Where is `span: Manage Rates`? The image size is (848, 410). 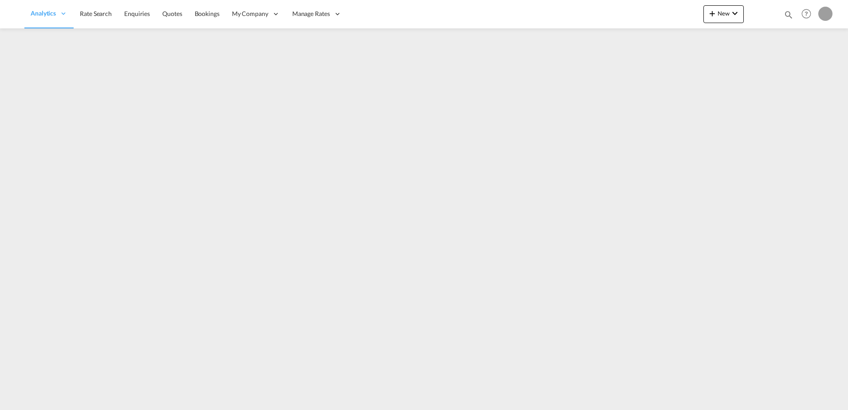 span: Manage Rates is located at coordinates (311, 14).